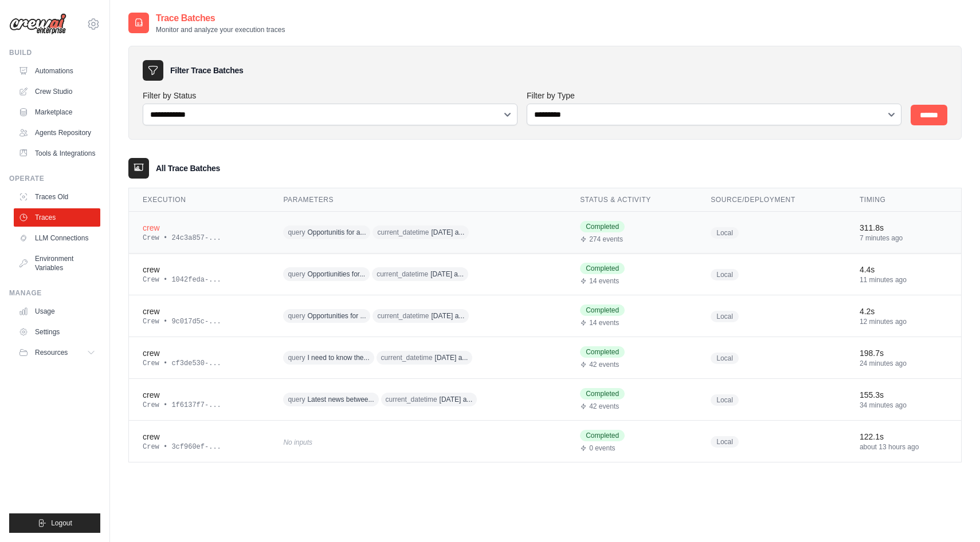 The width and height of the screenshot is (980, 542). What do you see at coordinates (336, 274) in the screenshot?
I see `span: Opportiunities for...` at bounding box center [336, 274].